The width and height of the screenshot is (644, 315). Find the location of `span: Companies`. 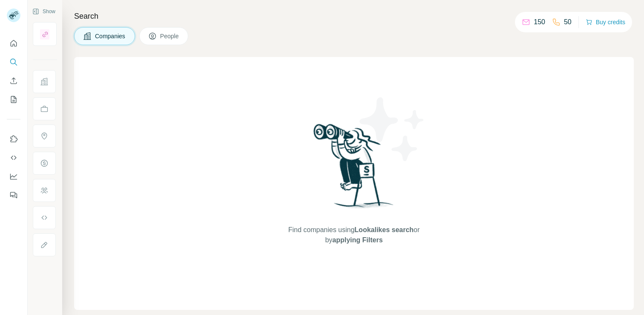

span: Companies is located at coordinates (110, 36).